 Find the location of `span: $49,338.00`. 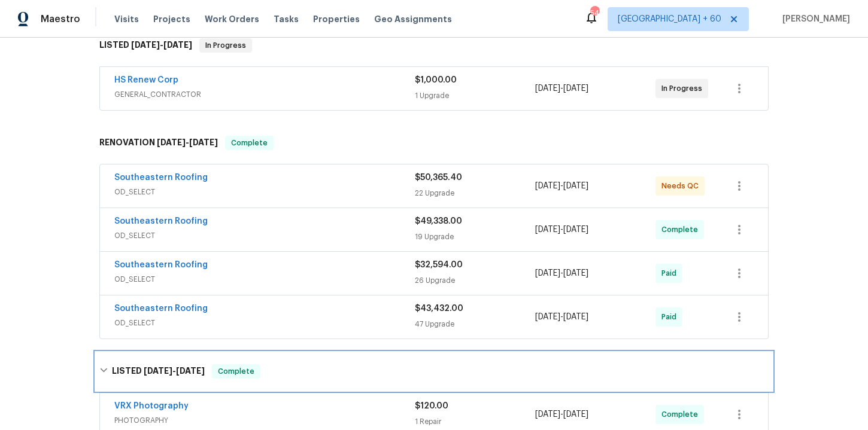

span: $49,338.00 is located at coordinates (438, 221).